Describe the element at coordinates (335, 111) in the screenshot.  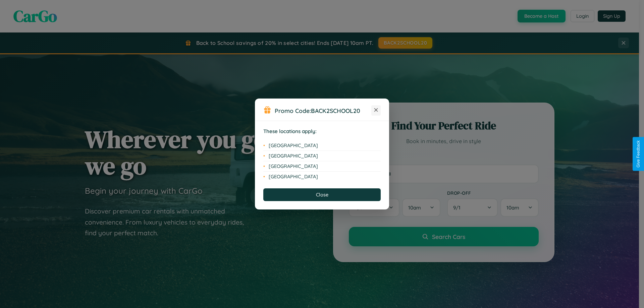
I see `b: BACK2SCHOOL20` at that location.